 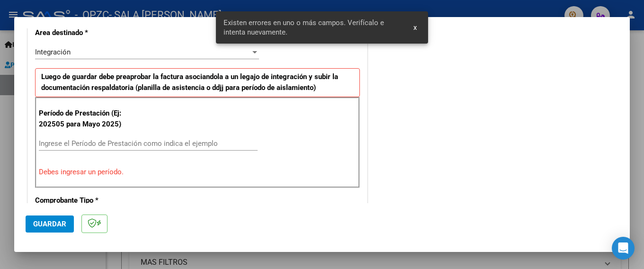 I want to click on span: x, so click(x=415, y=27).